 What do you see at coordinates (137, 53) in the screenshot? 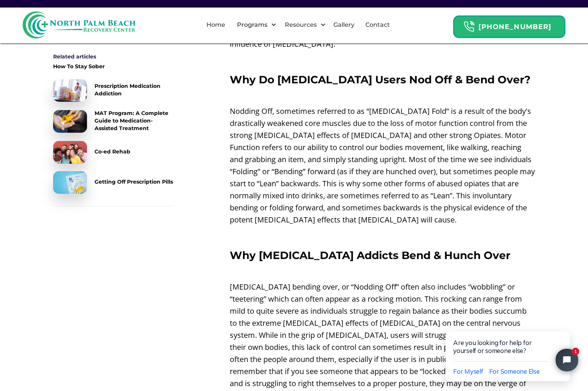
I see `button: Close chat widget` at bounding box center [137, 53].